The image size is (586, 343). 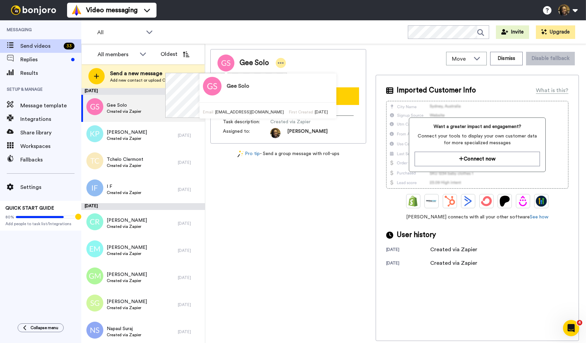 What do you see at coordinates (125, 159) in the screenshot?
I see `span: Tchelo Clermont` at bounding box center [125, 159].